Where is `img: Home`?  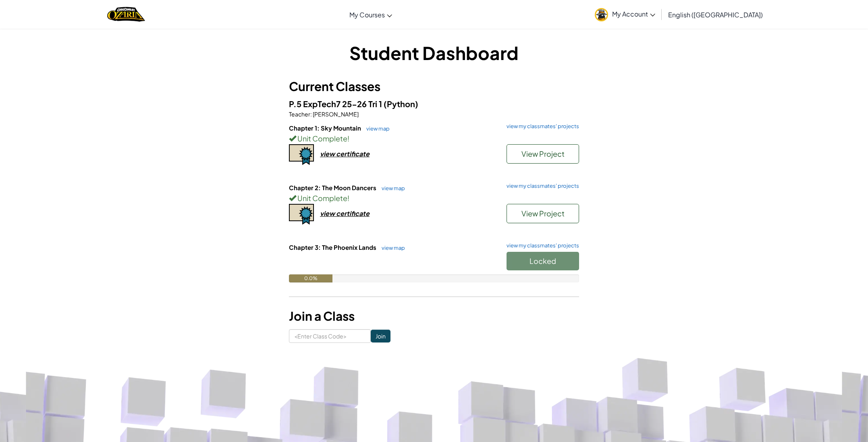
img: Home is located at coordinates (126, 14).